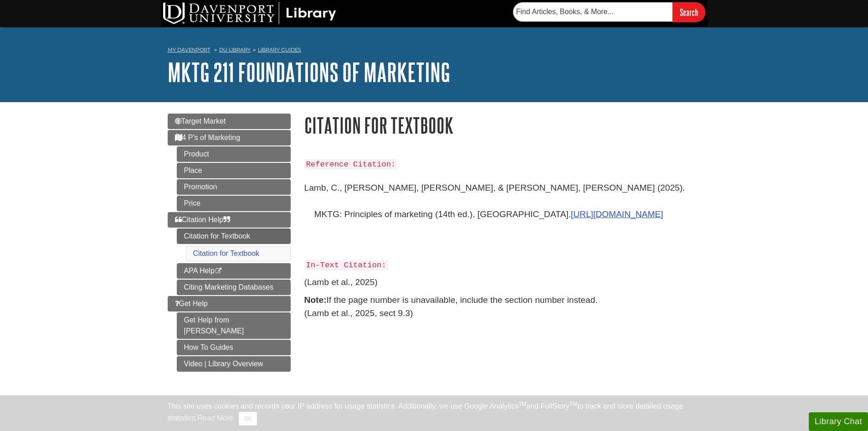  I want to click on a: Place, so click(234, 171).